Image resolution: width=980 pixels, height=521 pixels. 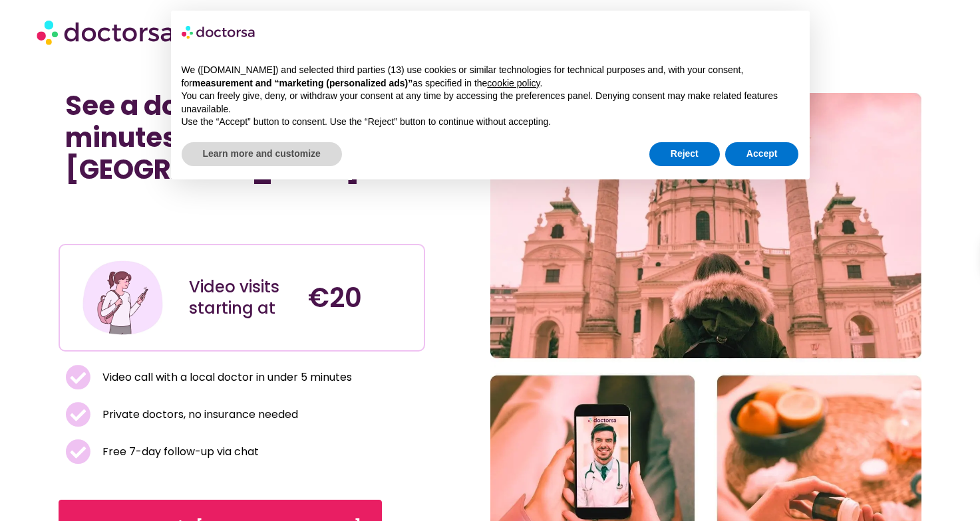 What do you see at coordinates (513, 83) in the screenshot?
I see `a: cookie policy` at bounding box center [513, 83].